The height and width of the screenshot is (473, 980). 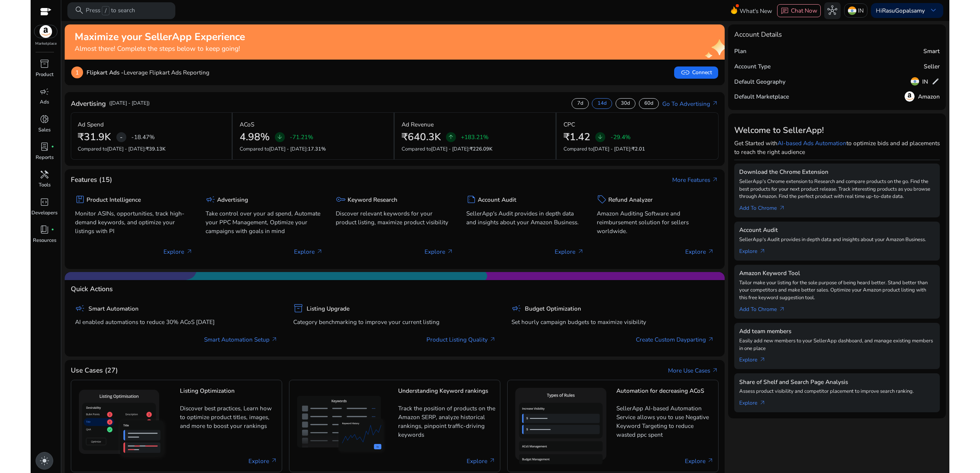 What do you see at coordinates (552, 309) in the screenshot?
I see `h5: Budget Optimization` at bounding box center [552, 309].